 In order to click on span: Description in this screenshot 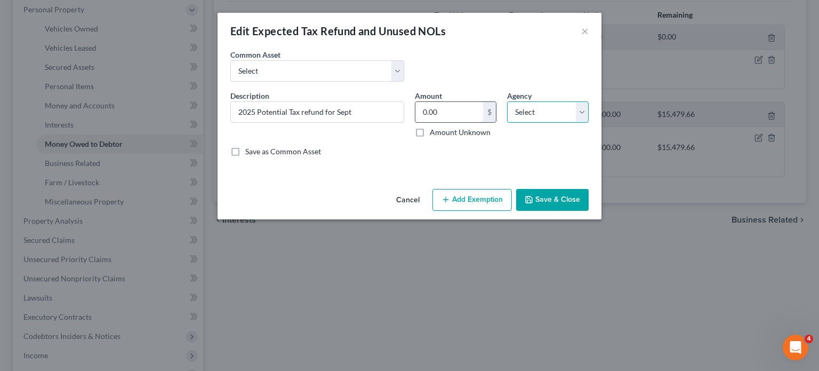, I will do `click(250, 95)`.